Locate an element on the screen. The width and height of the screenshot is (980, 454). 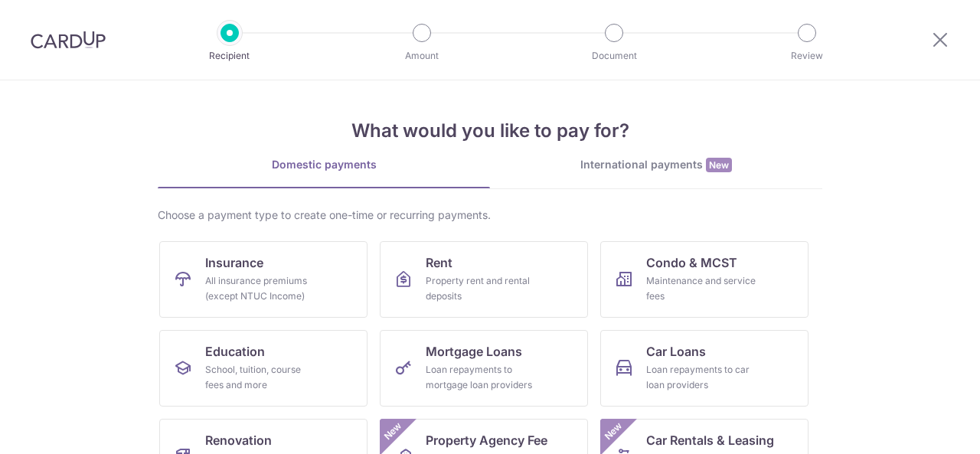
span: Renovation is located at coordinates (238, 441).